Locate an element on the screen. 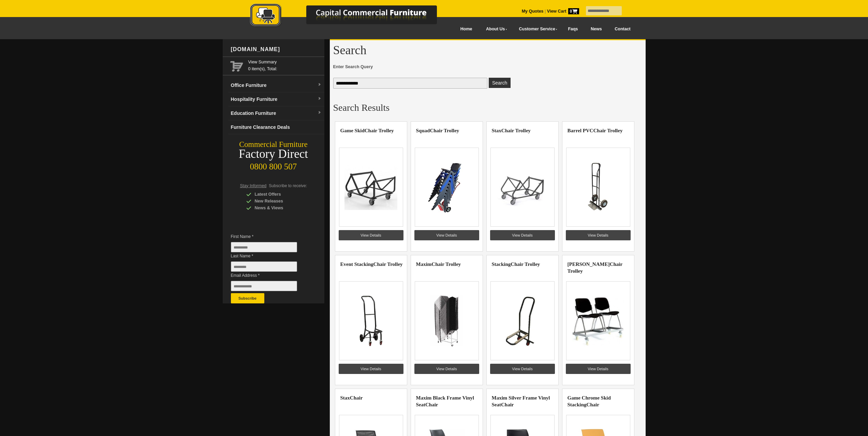 The height and width of the screenshot is (436, 868). img: Capital Commercial Furniture Logo is located at coordinates (351, 16).